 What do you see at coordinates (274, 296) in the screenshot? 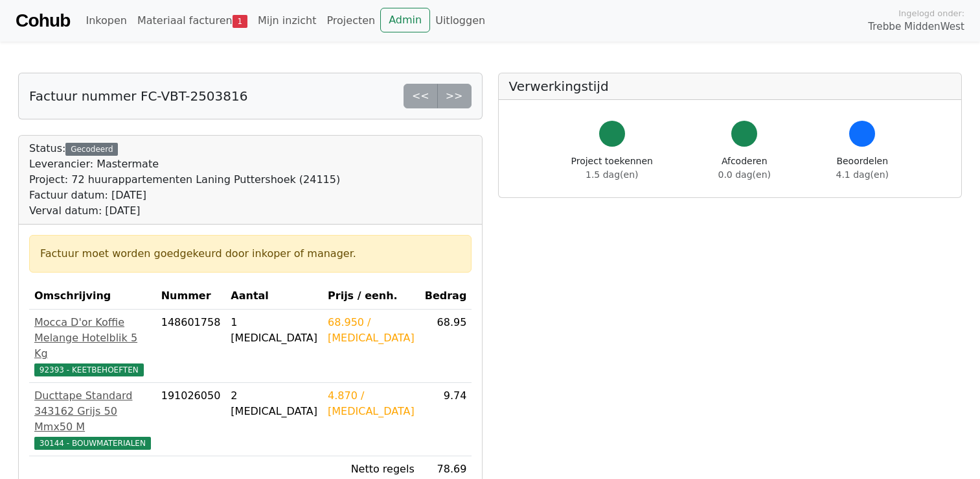
I see `th: Aantal` at bounding box center [274, 296].